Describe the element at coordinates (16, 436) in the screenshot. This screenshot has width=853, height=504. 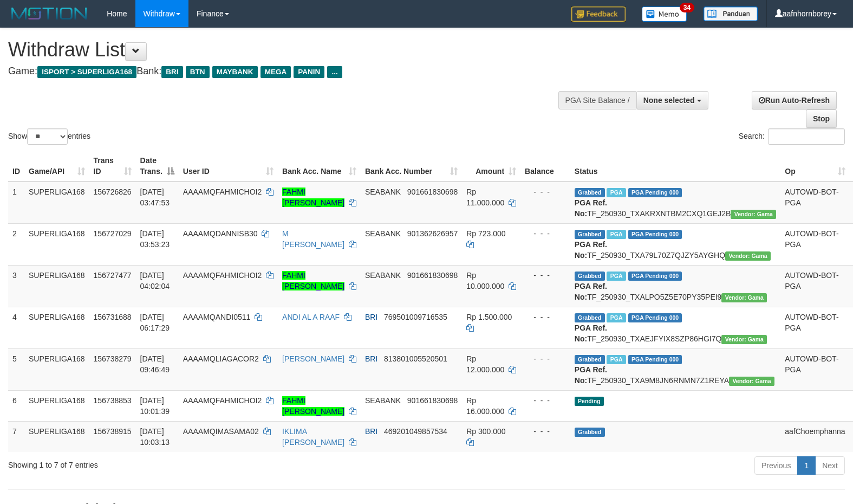
I see `td: 7` at that location.